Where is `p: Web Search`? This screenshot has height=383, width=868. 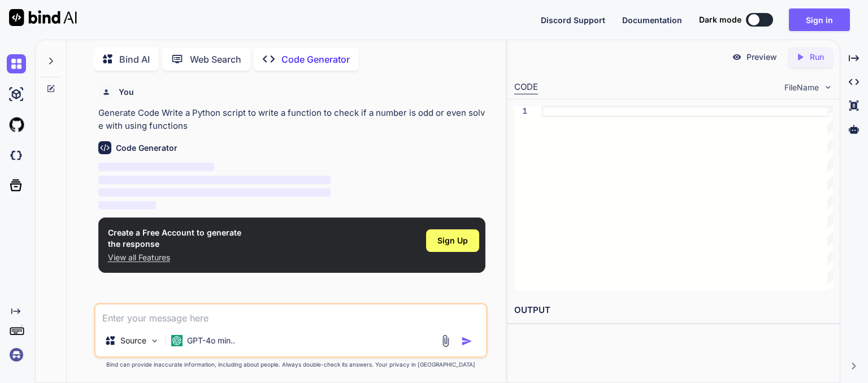 p: Web Search is located at coordinates (215, 59).